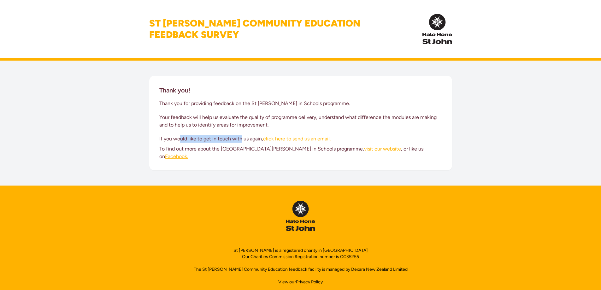 The image size is (601, 290). I want to click on a: click here to send us an email., so click(297, 139).